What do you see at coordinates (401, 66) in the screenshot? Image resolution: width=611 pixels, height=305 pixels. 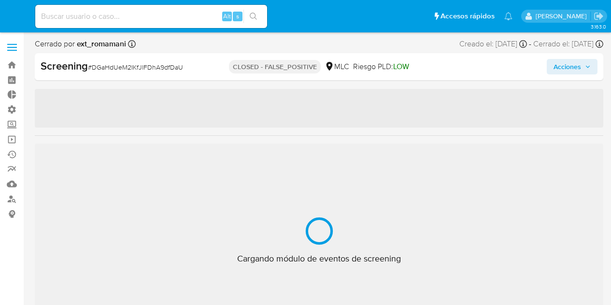 I see `span: LOW` at bounding box center [401, 66].